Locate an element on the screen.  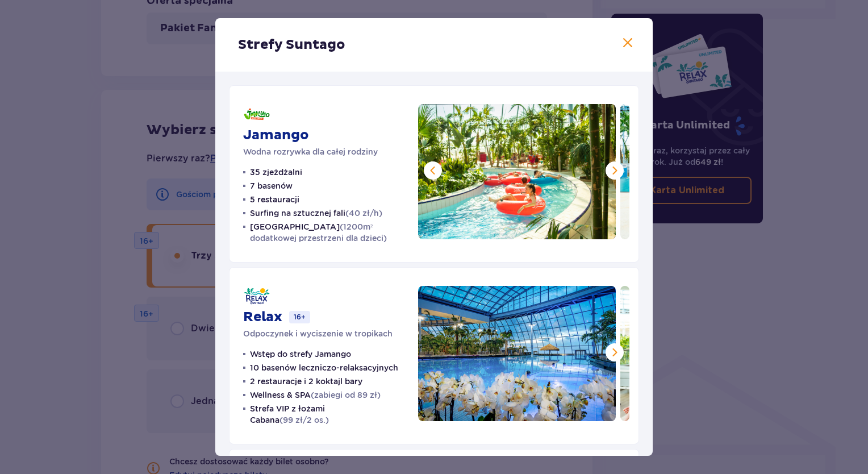
p: Wodna rozrywka dla całej rodziny is located at coordinates (310, 152).